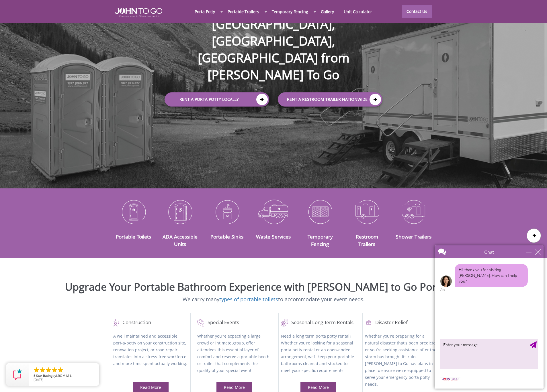 This screenshot has width=547, height=392. Describe the element at coordinates (318, 322) in the screenshot. I see `a: Seasonal Long Term Rentals` at that location.